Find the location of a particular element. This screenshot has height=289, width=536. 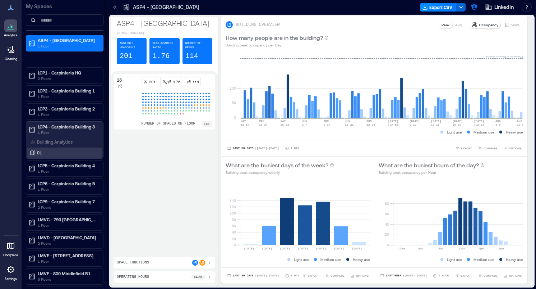

p: 114 is located at coordinates (196, 82).